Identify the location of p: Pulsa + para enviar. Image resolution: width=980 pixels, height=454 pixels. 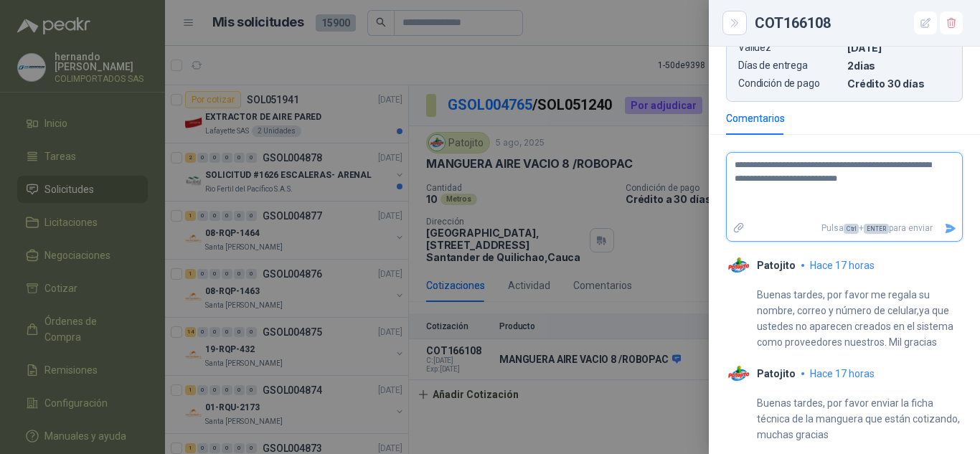
(845, 228).